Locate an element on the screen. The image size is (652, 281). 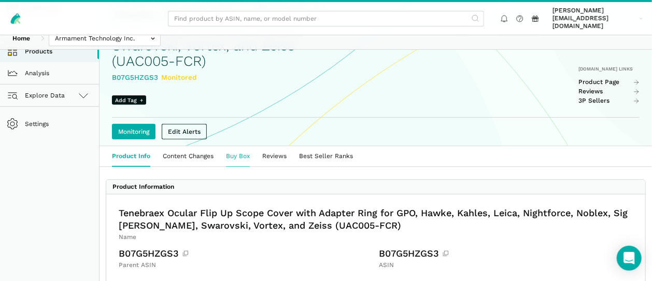
div: Tenebraex Ocular Flip Up Scope Cover with Adapter Ring for GPO, Hawke, Kahles, Leica, Nightforce,... is located at coordinates (376, 219).